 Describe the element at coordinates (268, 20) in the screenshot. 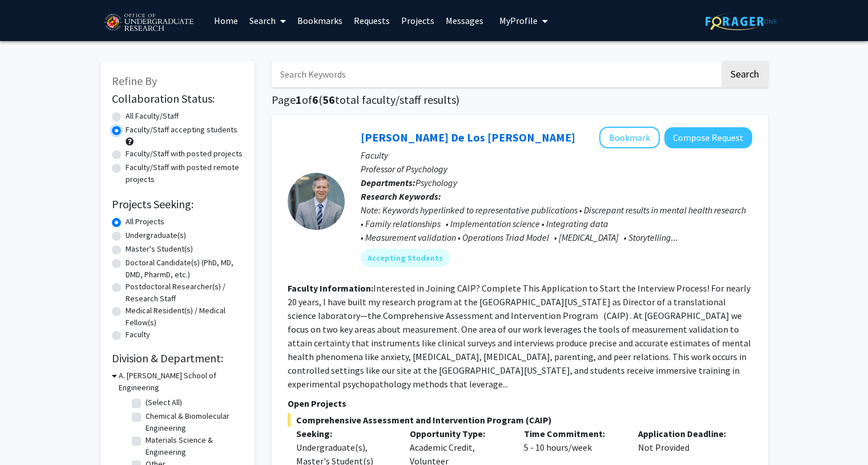

I see `a: Search` at that location.